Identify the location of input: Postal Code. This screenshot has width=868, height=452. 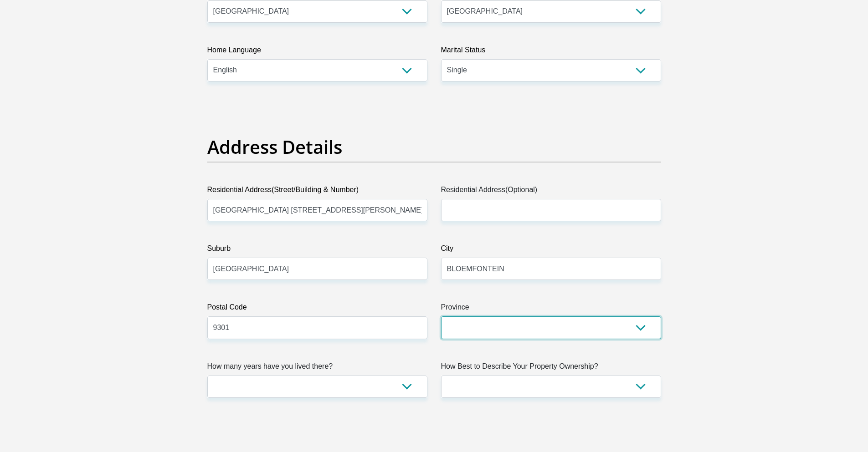
(317, 327).